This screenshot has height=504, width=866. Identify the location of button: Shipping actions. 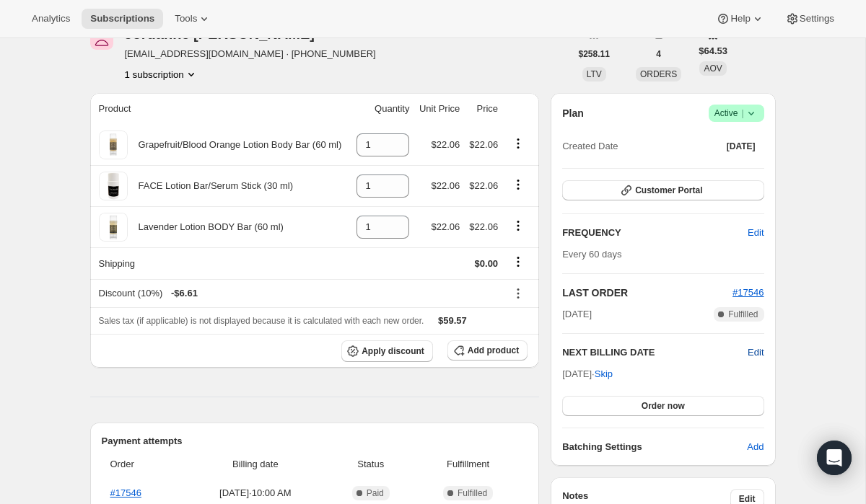
(518, 261).